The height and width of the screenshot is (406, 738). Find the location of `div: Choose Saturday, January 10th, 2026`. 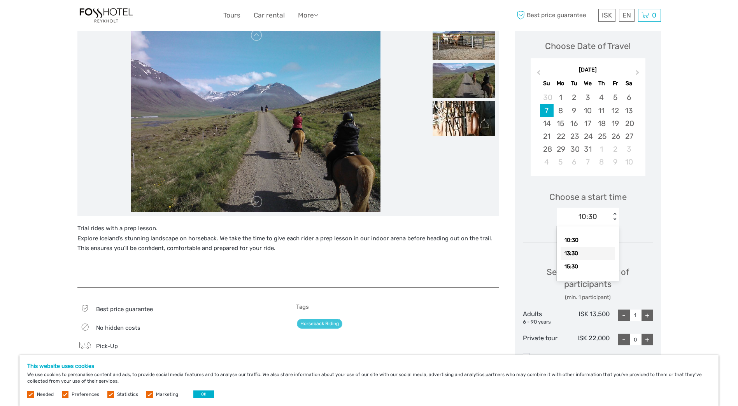

div: Choose Saturday, January 10th, 2026 is located at coordinates (629, 162).